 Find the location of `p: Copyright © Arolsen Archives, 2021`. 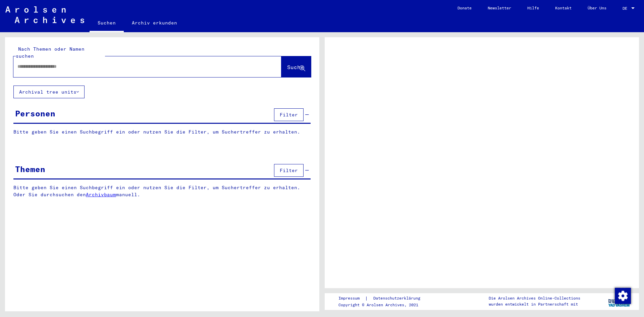

p: Copyright © Arolsen Archives, 2021 is located at coordinates (383, 305).